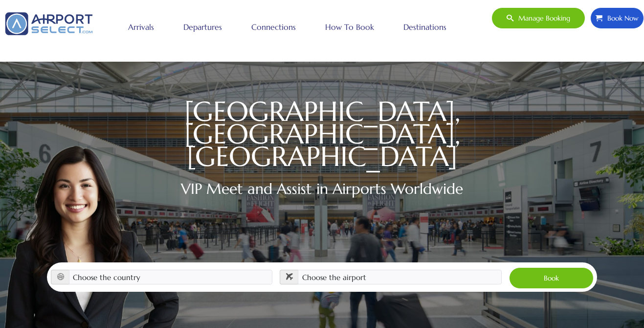 This screenshot has width=644, height=328. I want to click on a: Departures, so click(203, 27).